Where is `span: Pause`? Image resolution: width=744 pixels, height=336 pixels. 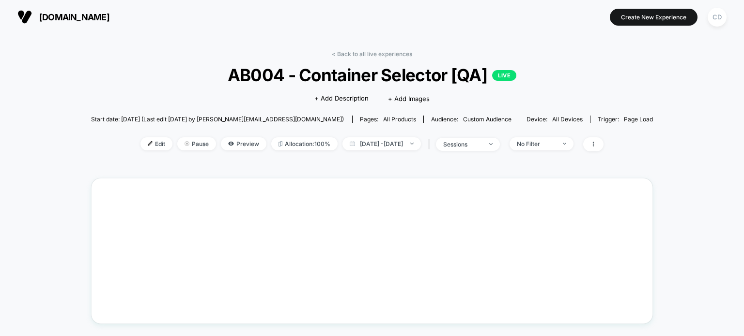
span: Pause is located at coordinates (197, 144).